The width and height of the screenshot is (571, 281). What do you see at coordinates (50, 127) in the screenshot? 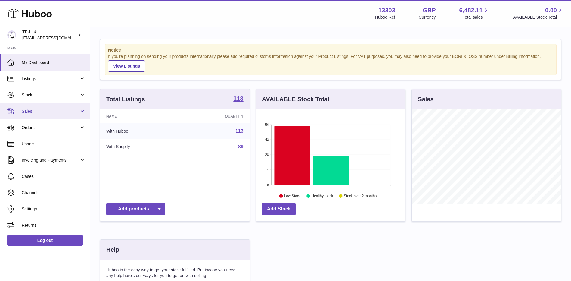
I see `span: Orders` at bounding box center [50, 127].